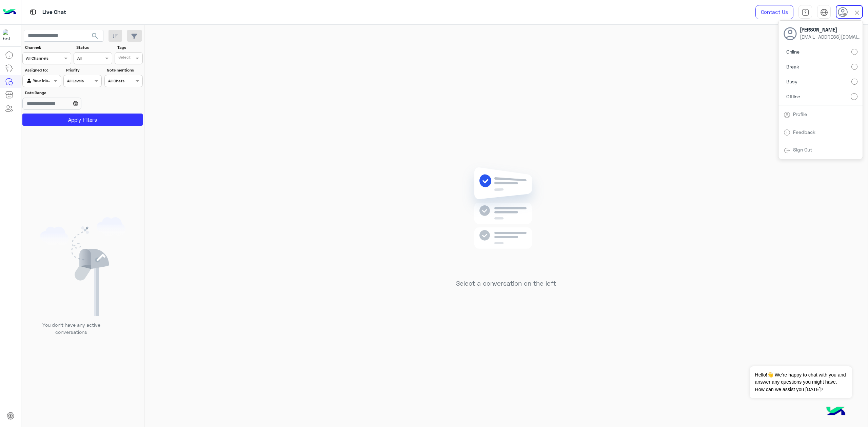 Image resolution: width=868 pixels, height=427 pixels. Describe the element at coordinates (792, 81) in the screenshot. I see `span: Busy` at that location.